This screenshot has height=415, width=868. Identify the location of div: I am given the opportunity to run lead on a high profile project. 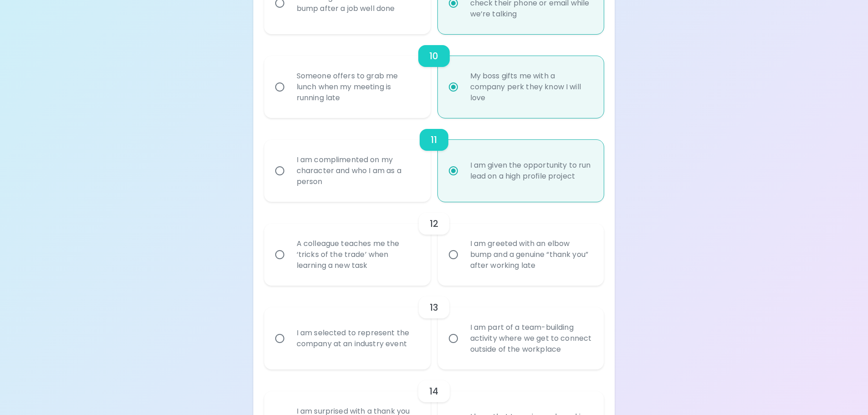
(531, 171).